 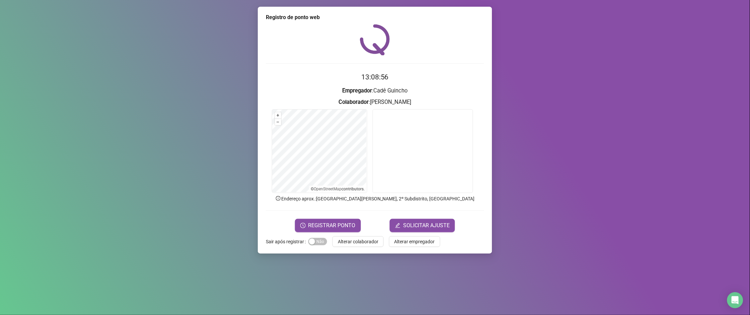 I want to click on span: clock-circle, so click(x=303, y=225).